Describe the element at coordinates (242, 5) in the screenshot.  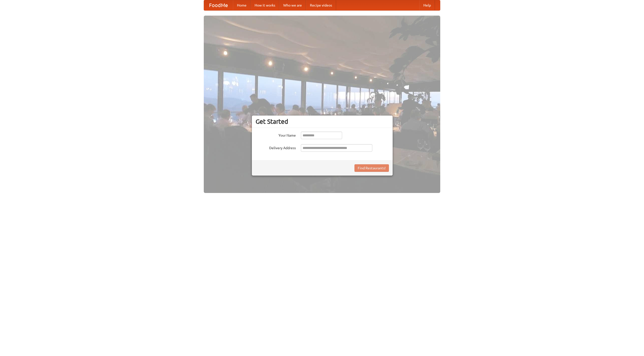
I see `a: Home` at that location.